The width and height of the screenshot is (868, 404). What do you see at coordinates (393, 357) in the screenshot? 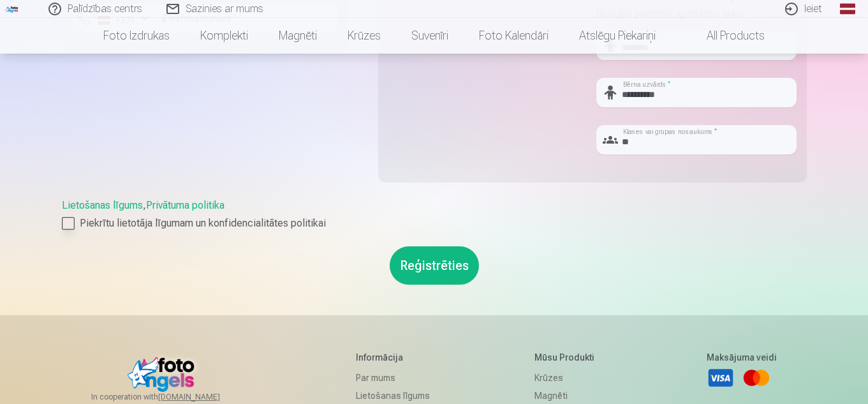
I see `h5: Informācija` at bounding box center [393, 357].